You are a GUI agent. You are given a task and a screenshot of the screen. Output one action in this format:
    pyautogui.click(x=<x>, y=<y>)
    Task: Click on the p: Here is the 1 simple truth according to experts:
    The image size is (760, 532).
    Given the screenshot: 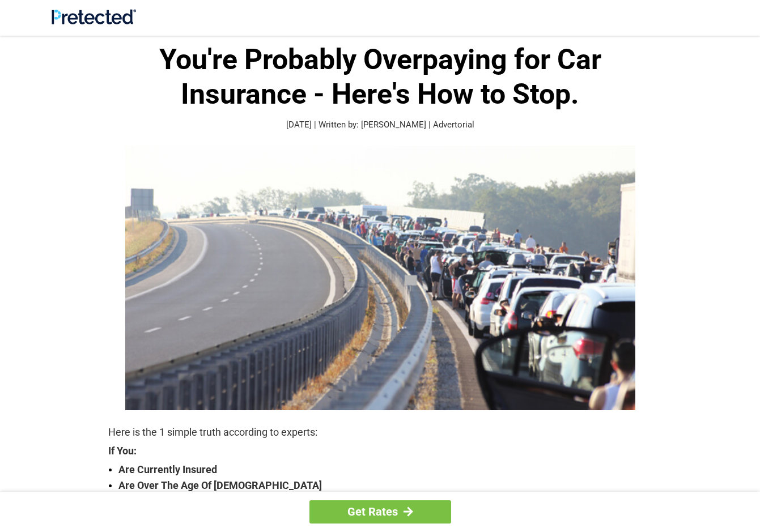 What is the action you would take?
    pyautogui.click(x=380, y=432)
    